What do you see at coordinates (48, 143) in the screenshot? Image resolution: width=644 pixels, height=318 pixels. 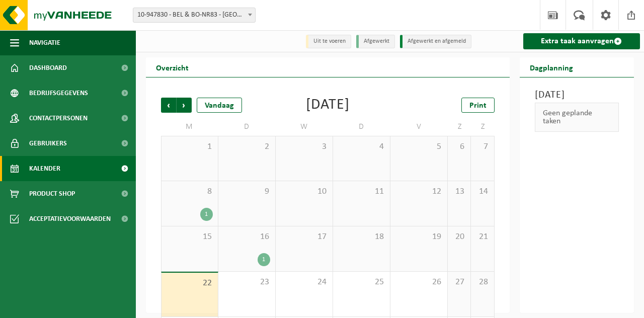 I see `span: Gebruikers` at bounding box center [48, 143].